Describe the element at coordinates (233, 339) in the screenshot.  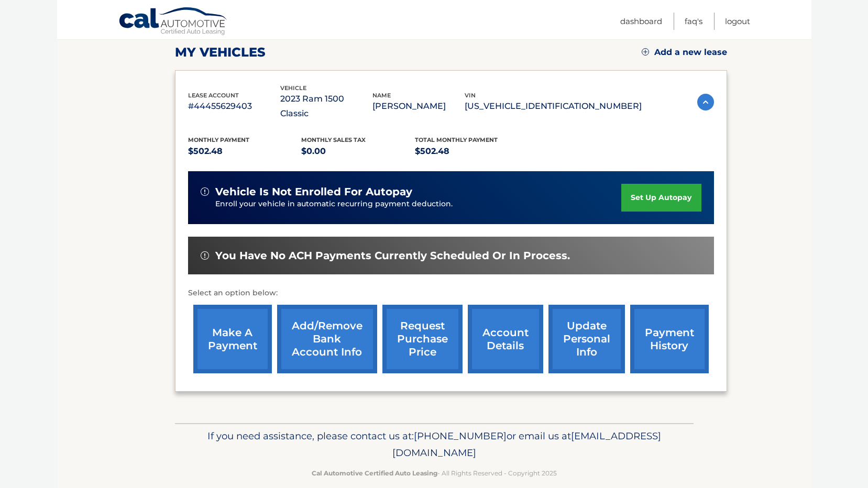
I see `a: make a payment` at that location.